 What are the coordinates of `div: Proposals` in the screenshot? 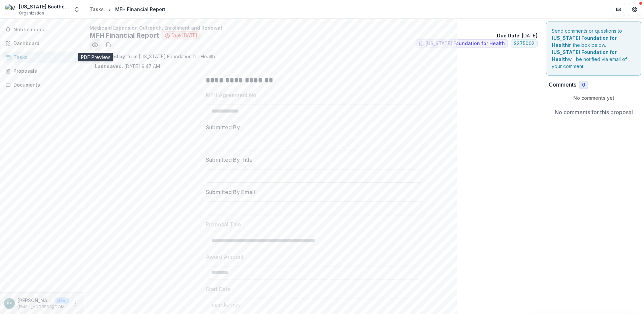 It's located at (45, 71).